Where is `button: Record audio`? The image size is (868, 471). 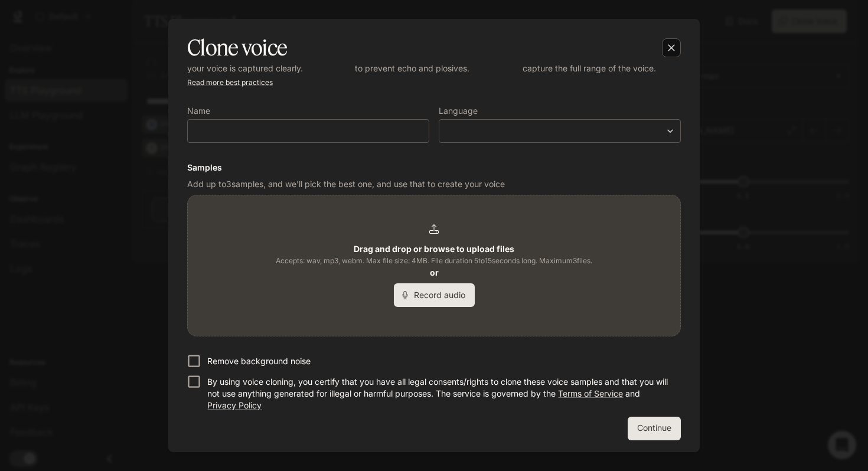
button: Record audio is located at coordinates (434, 295).